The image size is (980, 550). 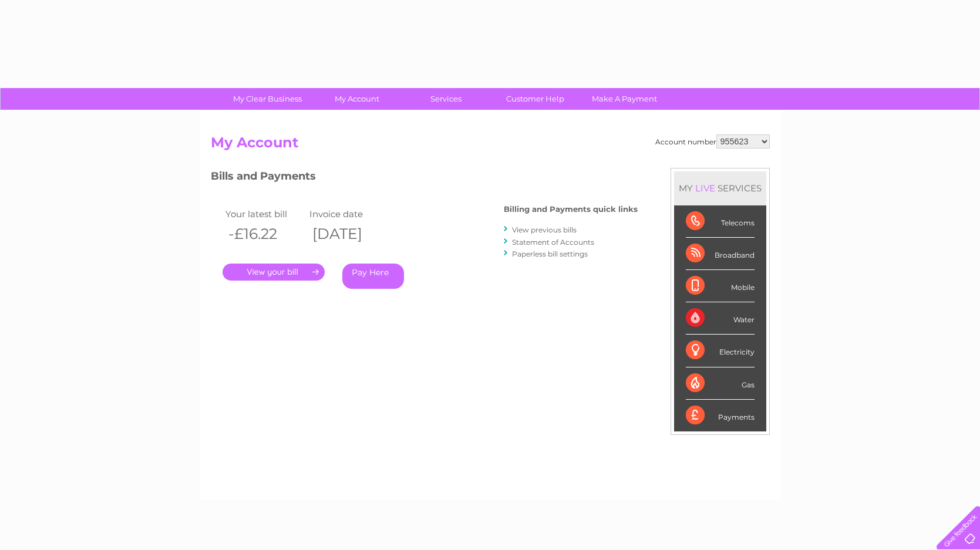 What do you see at coordinates (720, 416) in the screenshot?
I see `div: Payments` at bounding box center [720, 416].